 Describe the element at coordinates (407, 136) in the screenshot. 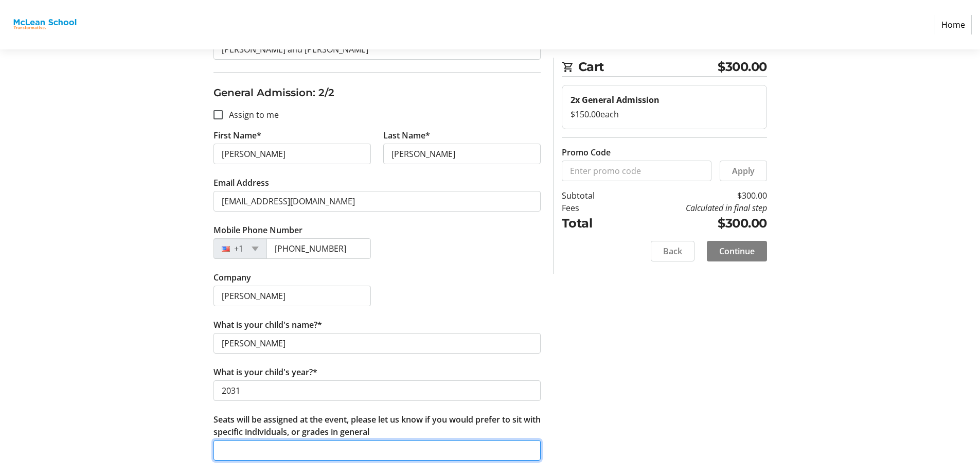

I see `label: Last Name*` at that location.